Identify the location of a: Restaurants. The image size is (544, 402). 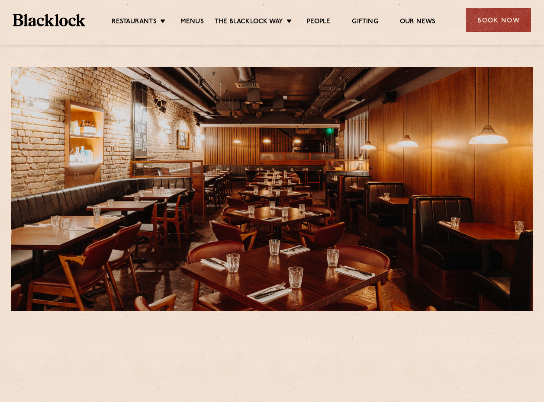
(134, 22).